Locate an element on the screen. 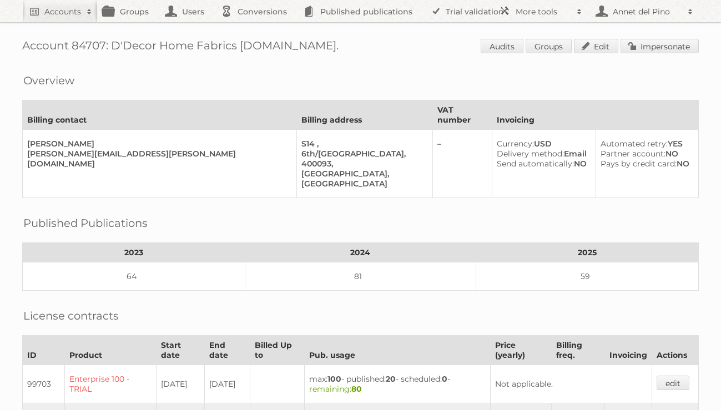 The height and width of the screenshot is (410, 721). a: Groups is located at coordinates (549, 46).